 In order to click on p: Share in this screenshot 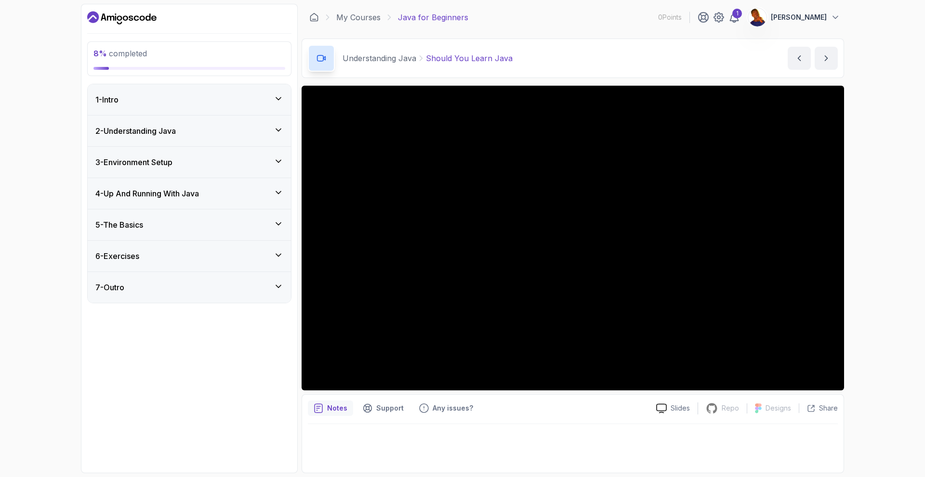, I will do `click(828, 409)`.